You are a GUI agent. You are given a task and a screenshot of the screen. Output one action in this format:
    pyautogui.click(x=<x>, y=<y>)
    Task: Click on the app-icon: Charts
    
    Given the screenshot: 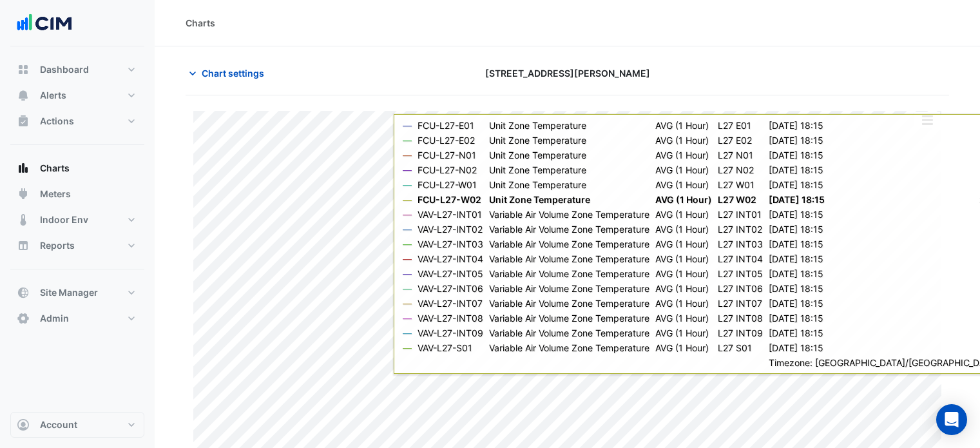 What is the action you would take?
    pyautogui.click(x=23, y=168)
    